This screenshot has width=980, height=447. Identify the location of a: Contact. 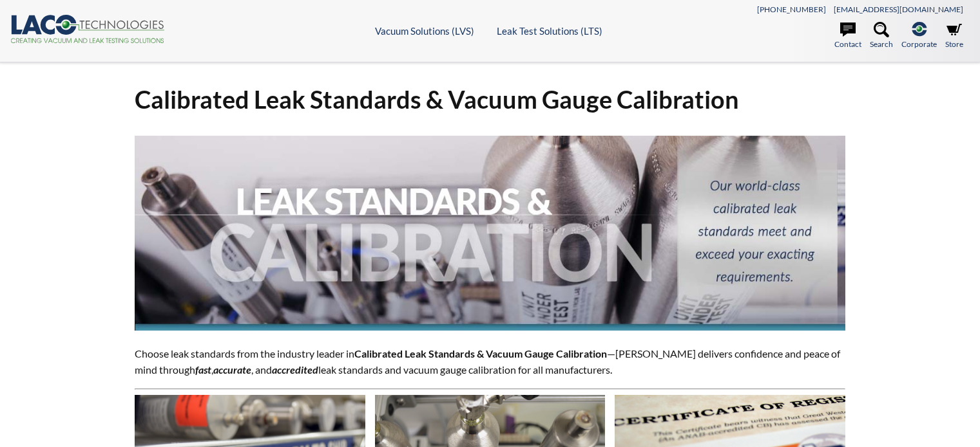
(847, 36).